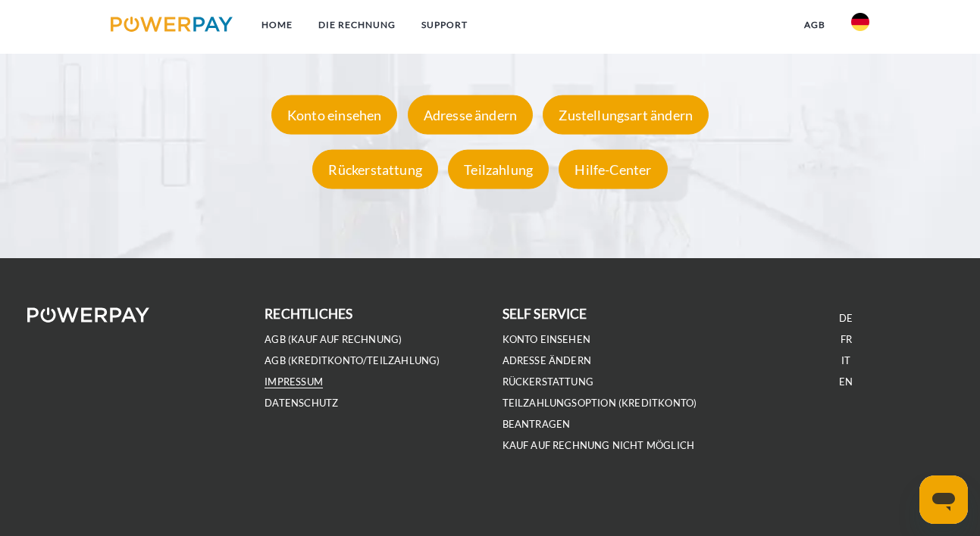  What do you see at coordinates (357, 25) in the screenshot?
I see `a: DIE RECHNUNG` at bounding box center [357, 25].